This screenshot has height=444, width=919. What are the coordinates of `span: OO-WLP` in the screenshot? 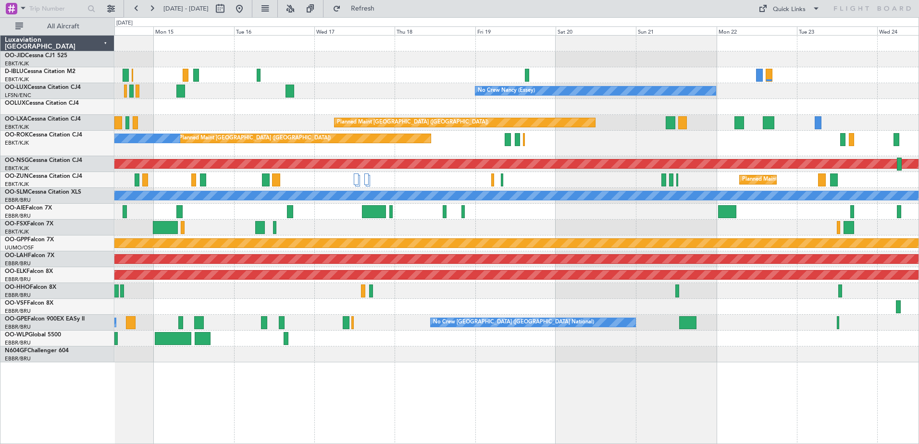 It's located at (16, 335).